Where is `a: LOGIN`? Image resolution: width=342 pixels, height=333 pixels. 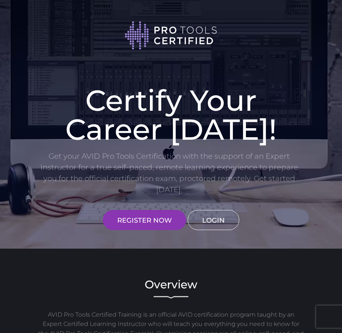
a: LOGIN is located at coordinates (213, 220).